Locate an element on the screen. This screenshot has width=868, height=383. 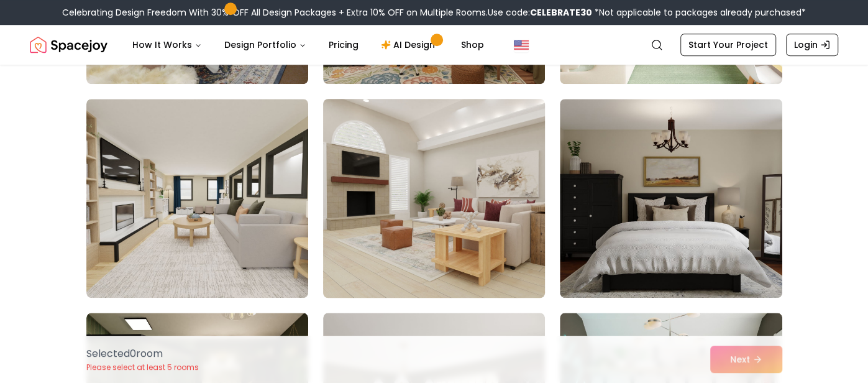
div: Celebrating Design Freedom With 30% OFF All Design Packages + Extra 10% OFF on Multiple Rooms. is located at coordinates (434, 12).